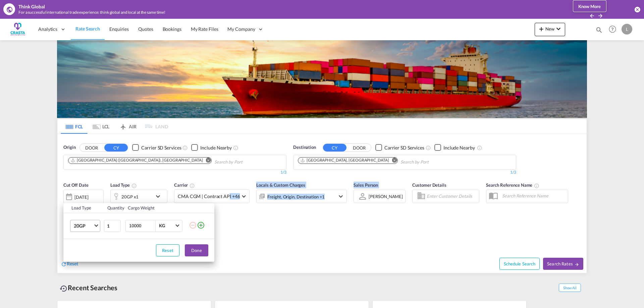  Describe the element at coordinates (197, 251) in the screenshot. I see `button: Done` at that location.